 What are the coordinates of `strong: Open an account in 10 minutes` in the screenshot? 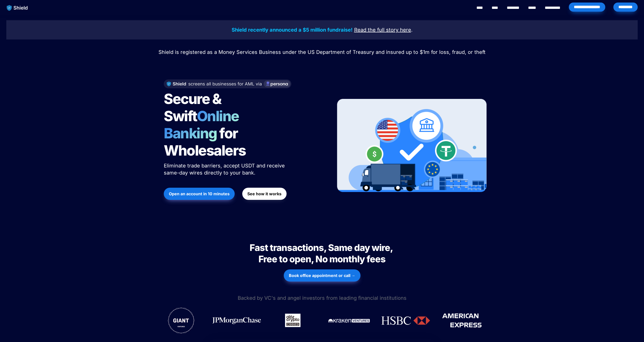 It's located at (199, 194).